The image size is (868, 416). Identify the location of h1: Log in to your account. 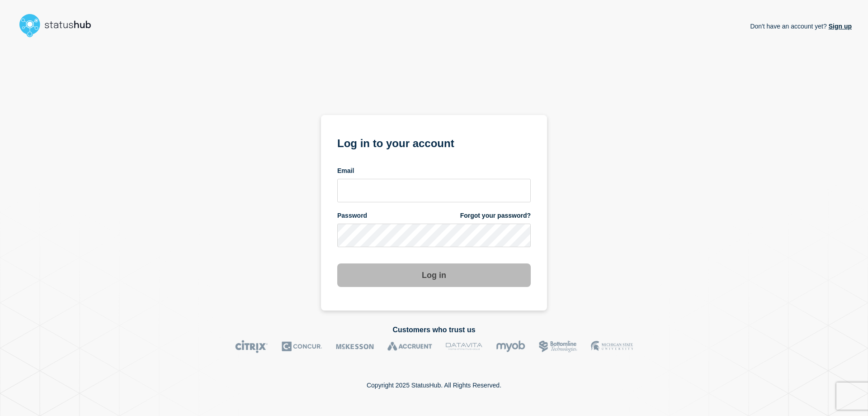
(434, 142).